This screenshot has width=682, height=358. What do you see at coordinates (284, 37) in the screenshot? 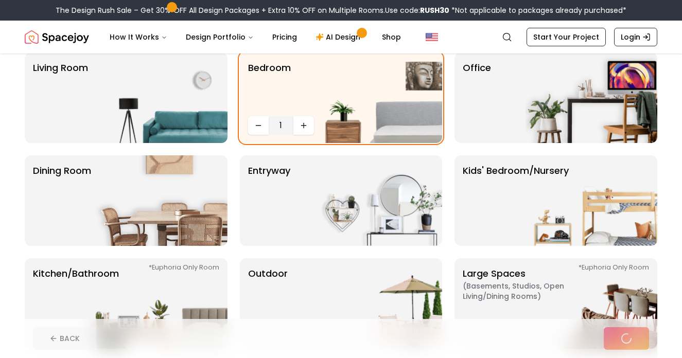
I see `a: Pricing` at bounding box center [284, 37].